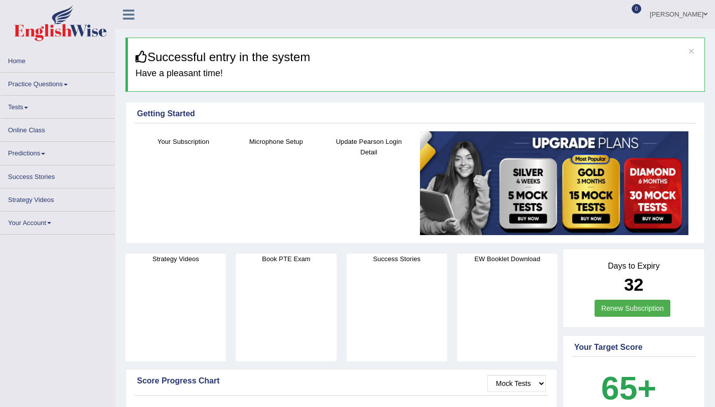  I want to click on h4: Days to Expiry, so click(634, 266).